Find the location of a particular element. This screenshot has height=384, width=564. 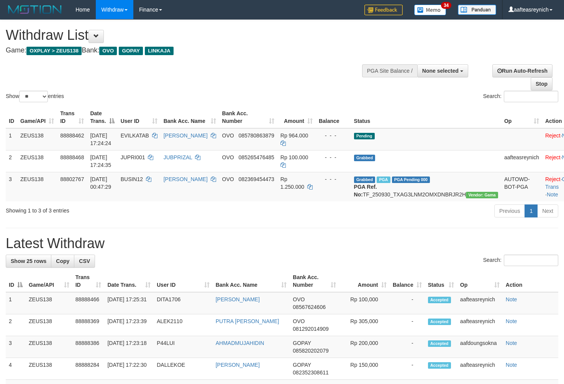

a: JUBPRIZAL is located at coordinates (178, 158).